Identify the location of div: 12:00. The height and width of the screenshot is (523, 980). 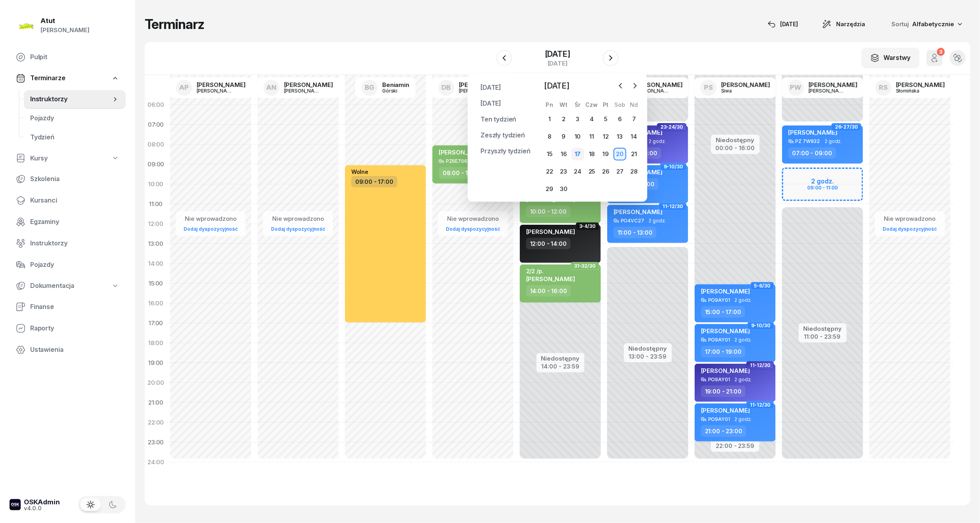
(155, 224).